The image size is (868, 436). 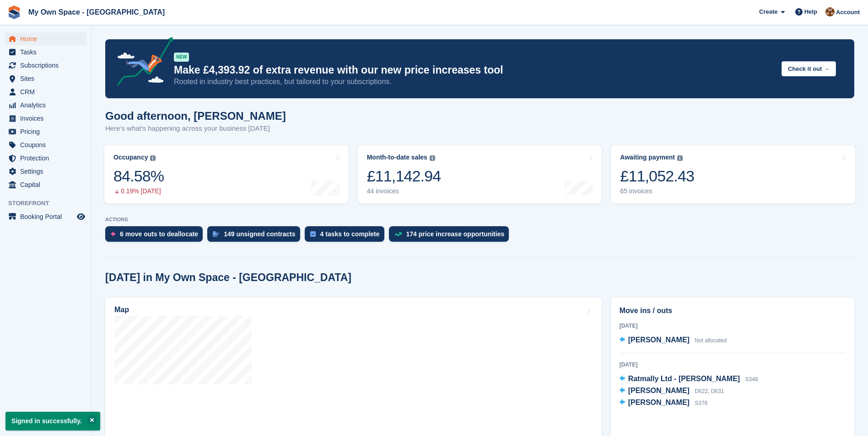 What do you see at coordinates (48, 66) in the screenshot?
I see `span: Subscriptions` at bounding box center [48, 66].